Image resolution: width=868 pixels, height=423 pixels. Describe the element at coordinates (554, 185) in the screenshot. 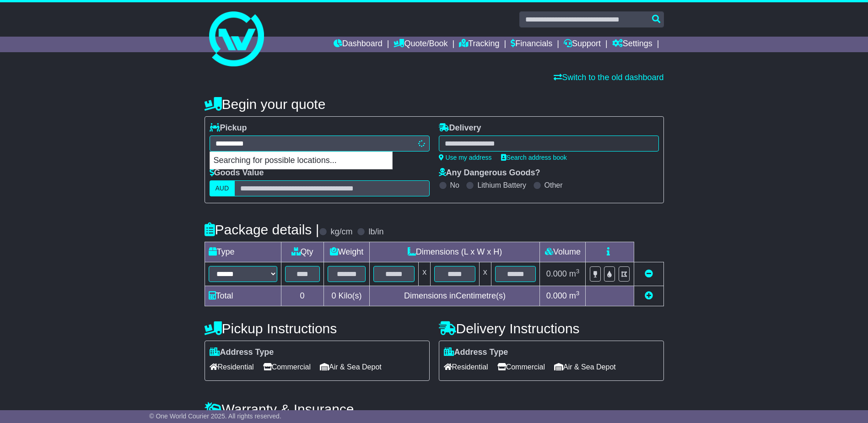

I see `label: Other` at that location.